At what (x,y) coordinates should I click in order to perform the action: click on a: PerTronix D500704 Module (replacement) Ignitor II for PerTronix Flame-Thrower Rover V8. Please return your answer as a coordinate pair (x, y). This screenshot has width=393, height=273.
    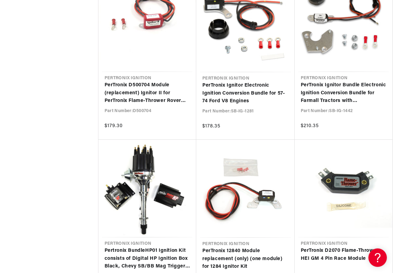
    Looking at the image, I should click on (147, 93).